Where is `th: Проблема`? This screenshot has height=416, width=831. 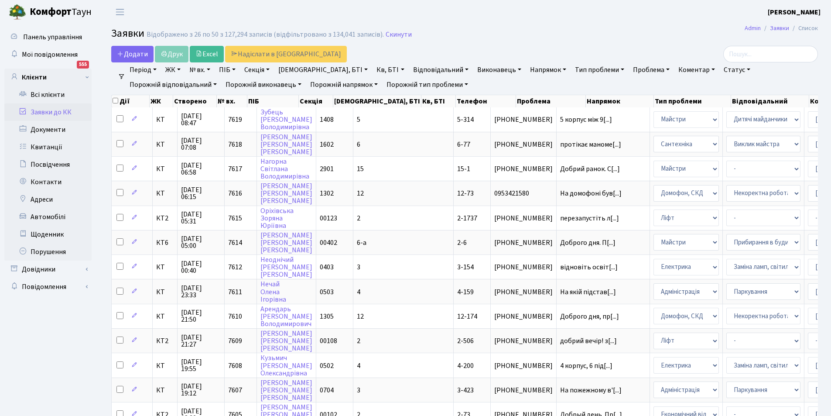
th: Проблема is located at coordinates (551, 101).